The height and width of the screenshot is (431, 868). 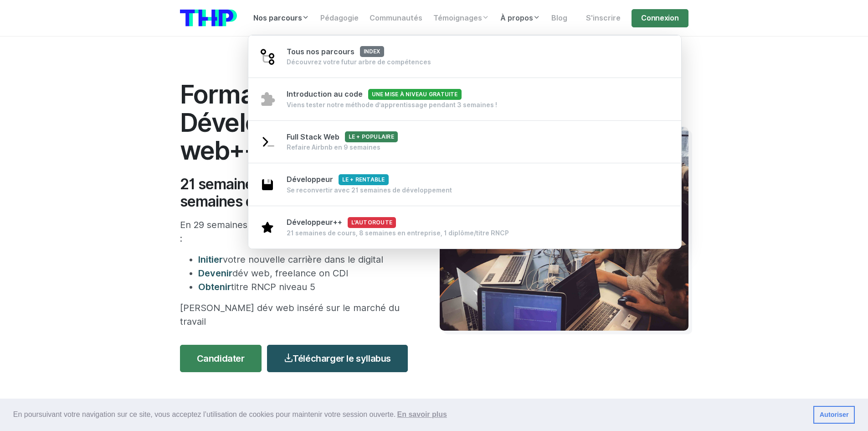 I want to click on a: Connexion, so click(x=660, y=18).